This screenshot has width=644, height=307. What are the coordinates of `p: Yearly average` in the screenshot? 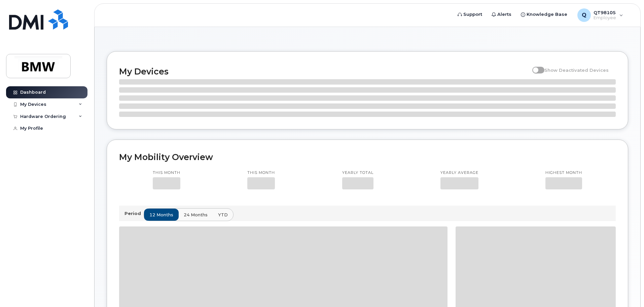 It's located at (459, 173).